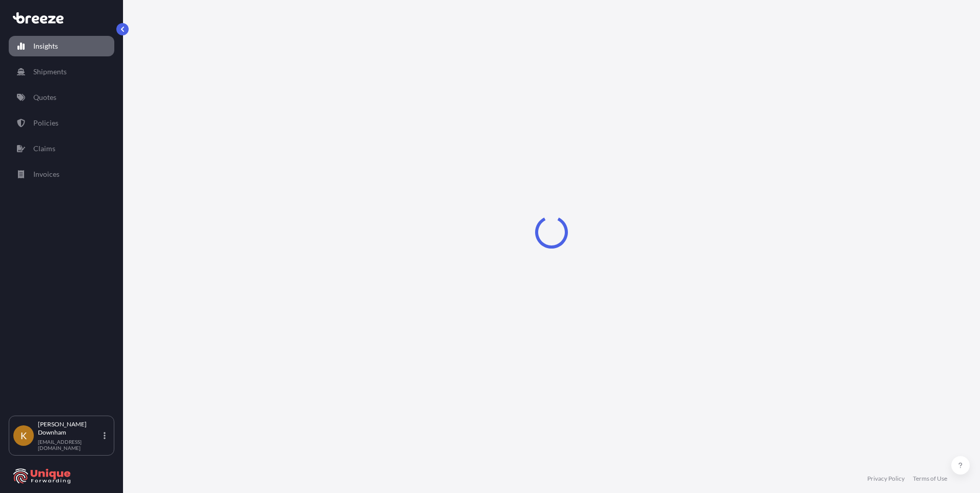 This screenshot has width=980, height=493. What do you see at coordinates (47, 174) in the screenshot?
I see `p: Invoices` at bounding box center [47, 174].